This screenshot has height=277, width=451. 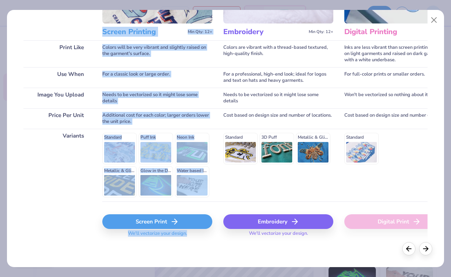 What do you see at coordinates (57, 118) in the screenshot?
I see `div: Price Per Unit` at bounding box center [57, 118].